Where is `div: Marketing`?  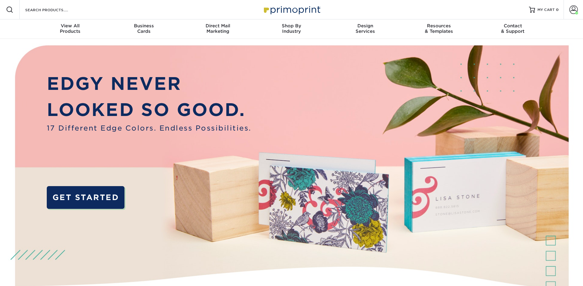 div: Marketing is located at coordinates (218, 29).